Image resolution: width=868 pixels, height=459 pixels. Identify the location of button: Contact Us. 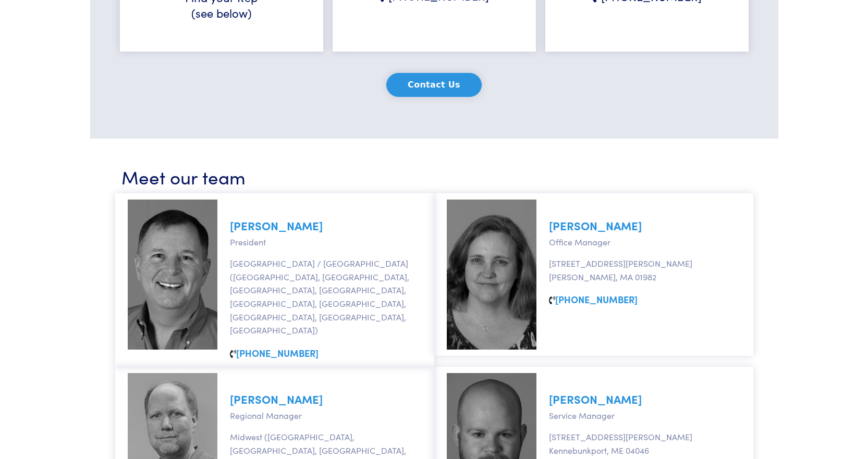
(434, 85).